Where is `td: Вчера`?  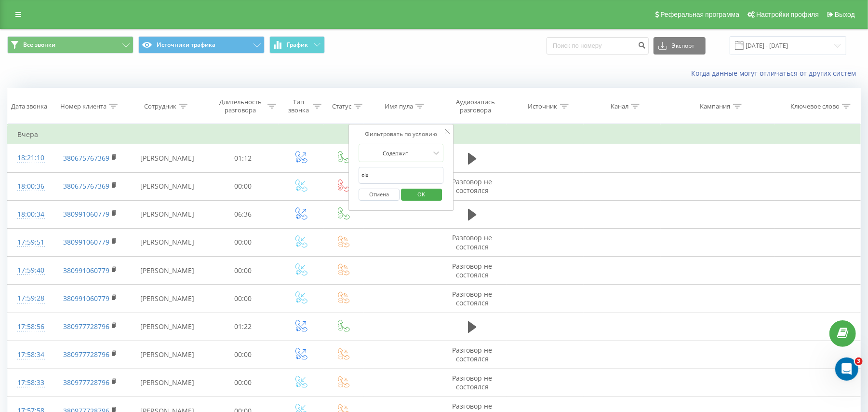 td: Вчера is located at coordinates (434, 135).